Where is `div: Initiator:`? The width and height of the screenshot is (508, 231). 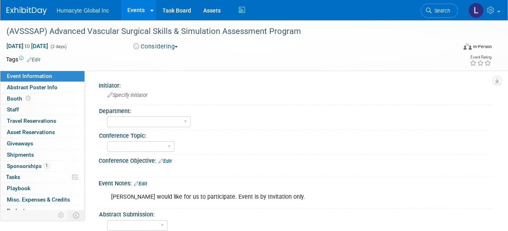 div: Initiator: is located at coordinates (295, 84).